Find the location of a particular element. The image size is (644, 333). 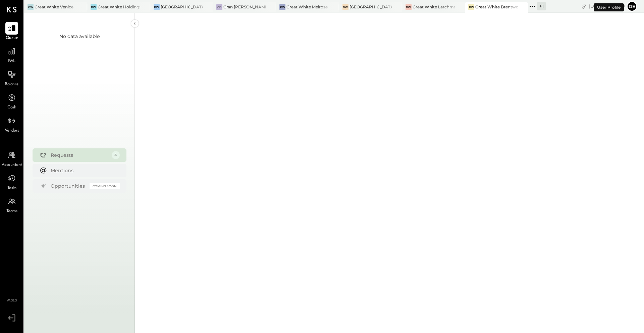

button: De is located at coordinates (631, 7).